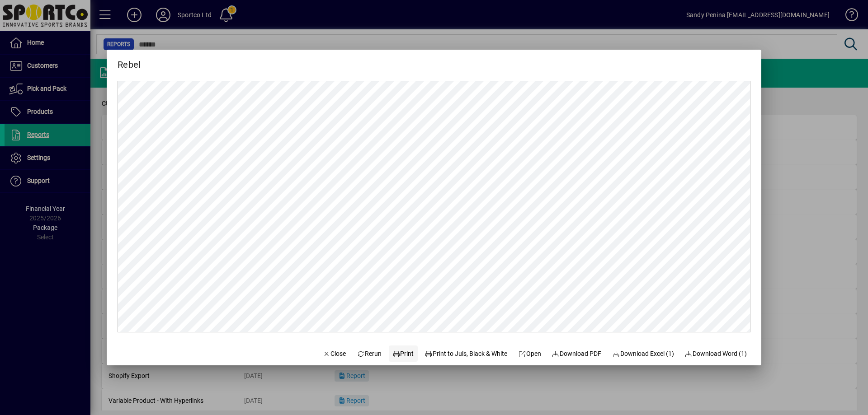 This screenshot has height=415, width=868. I want to click on button: Download Word (1), so click(716, 354).